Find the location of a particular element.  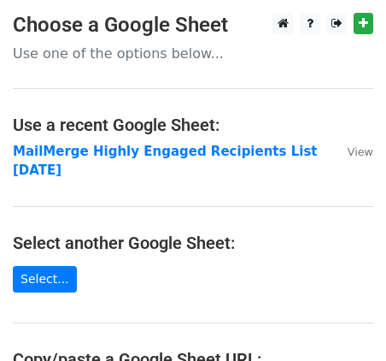

a: View is located at coordinates (352, 151).